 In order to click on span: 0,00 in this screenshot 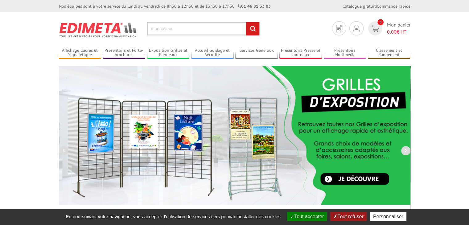, I will do `click(392, 32)`.